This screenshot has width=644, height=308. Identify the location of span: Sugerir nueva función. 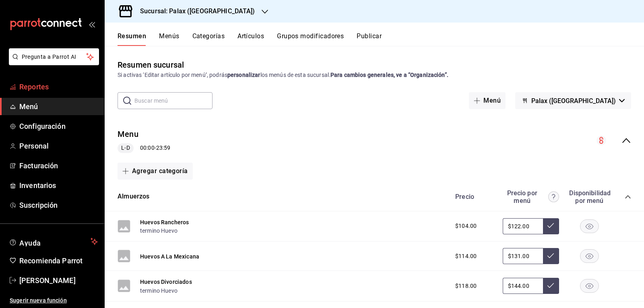
(53, 300).